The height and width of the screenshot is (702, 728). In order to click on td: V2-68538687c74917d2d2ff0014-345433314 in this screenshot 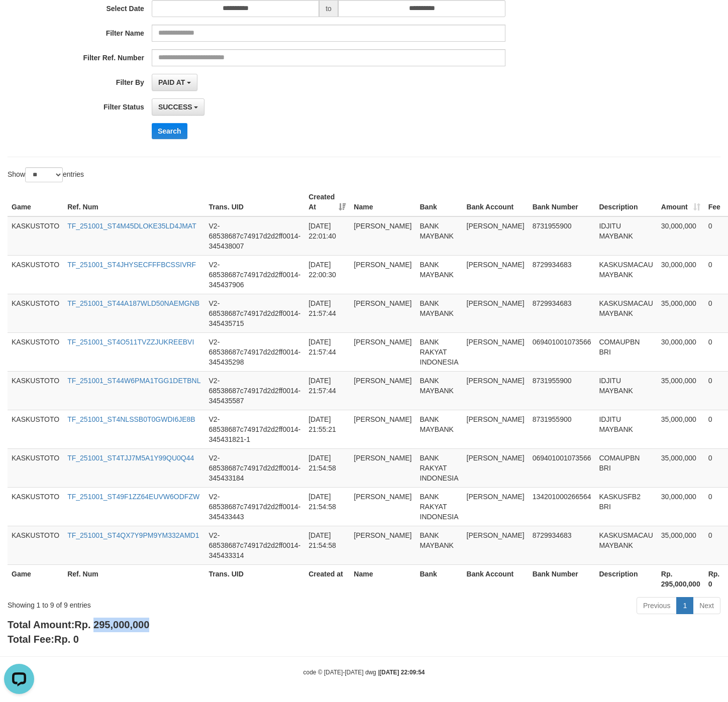, I will do `click(255, 545)`.